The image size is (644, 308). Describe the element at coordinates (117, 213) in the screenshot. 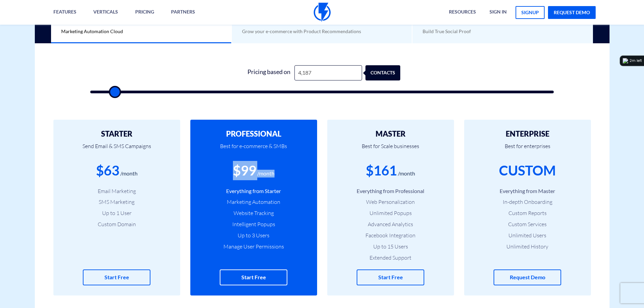

I see `li: Up to 1 User` at that location.